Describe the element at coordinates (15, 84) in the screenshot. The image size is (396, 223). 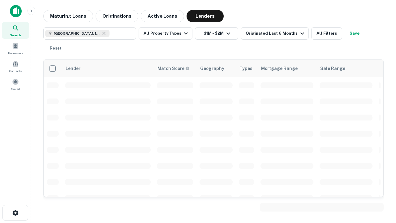
I see `a: Saved` at that location.